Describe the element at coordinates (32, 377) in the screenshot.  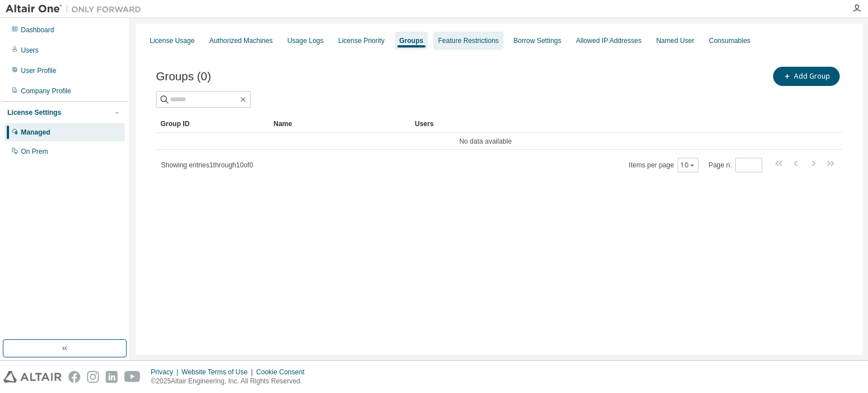
I see `img: altair_logo.svg` at that location.